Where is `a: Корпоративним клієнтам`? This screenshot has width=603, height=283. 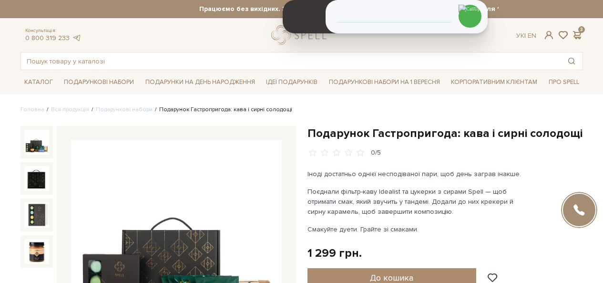 a: Корпоративним клієнтам is located at coordinates (494, 82).